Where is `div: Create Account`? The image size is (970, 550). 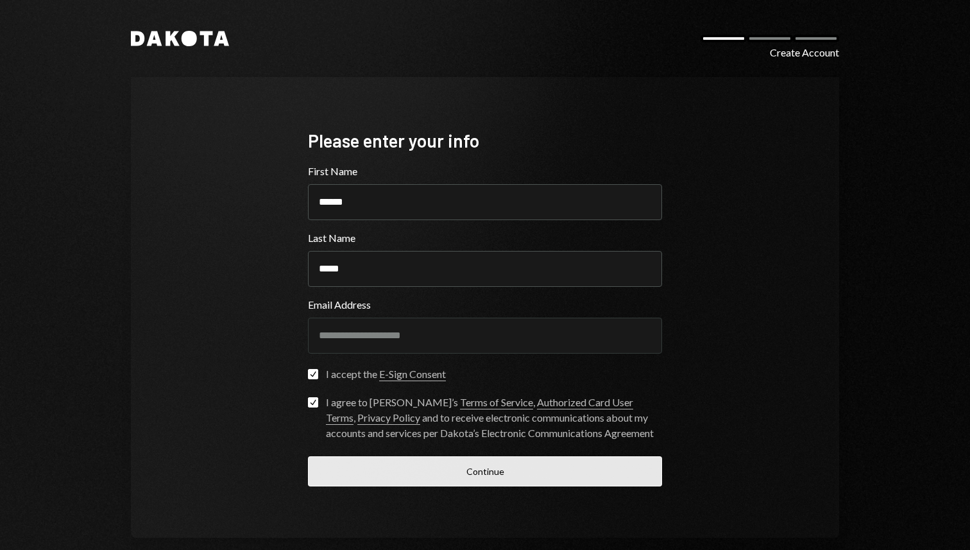 div: Create Account is located at coordinates (804, 53).